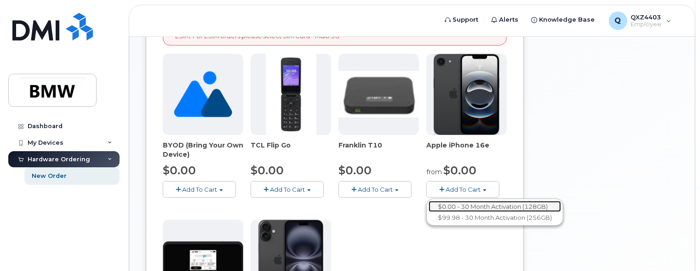  What do you see at coordinates (647, 24) in the screenshot?
I see `span: Employee` at bounding box center [647, 24].